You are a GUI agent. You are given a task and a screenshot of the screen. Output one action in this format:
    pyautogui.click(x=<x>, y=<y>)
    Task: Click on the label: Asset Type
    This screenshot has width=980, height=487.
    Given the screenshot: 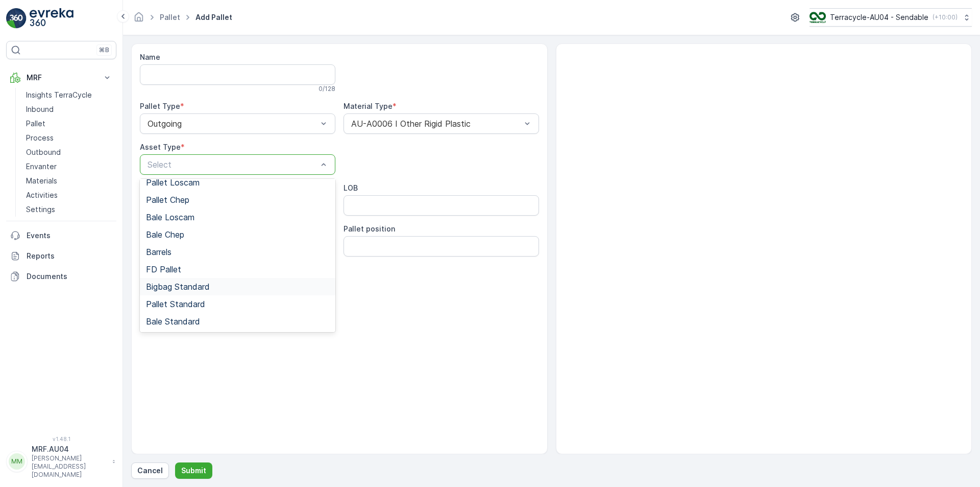 What is the action you would take?
    pyautogui.click(x=161, y=147)
    